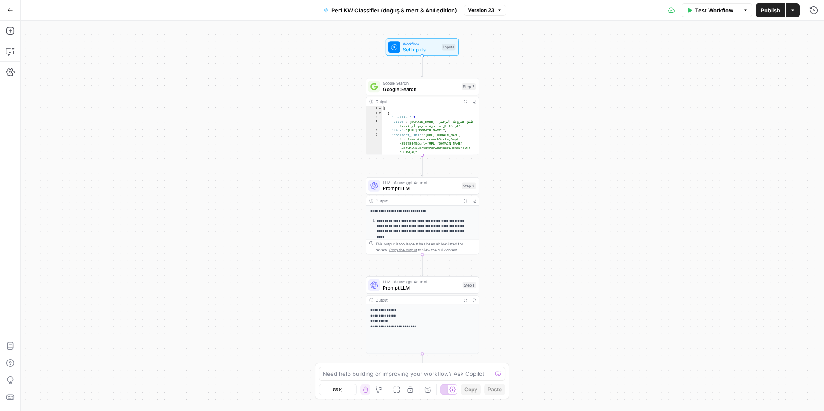 The width and height of the screenshot is (824, 411). What do you see at coordinates (714, 10) in the screenshot?
I see `span: Test Workflow` at bounding box center [714, 10].